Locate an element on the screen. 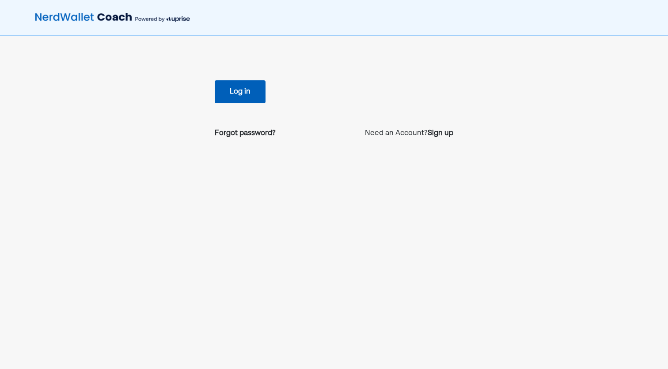 Image resolution: width=668 pixels, height=369 pixels. button: Log in is located at coordinates (240, 92).